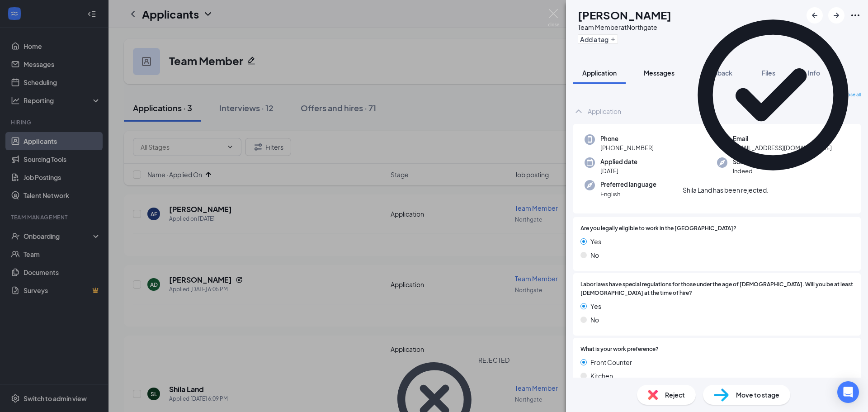 The height and width of the screenshot is (412, 868). What do you see at coordinates (628, 185) in the screenshot?
I see `span: Preferred language` at bounding box center [628, 185].